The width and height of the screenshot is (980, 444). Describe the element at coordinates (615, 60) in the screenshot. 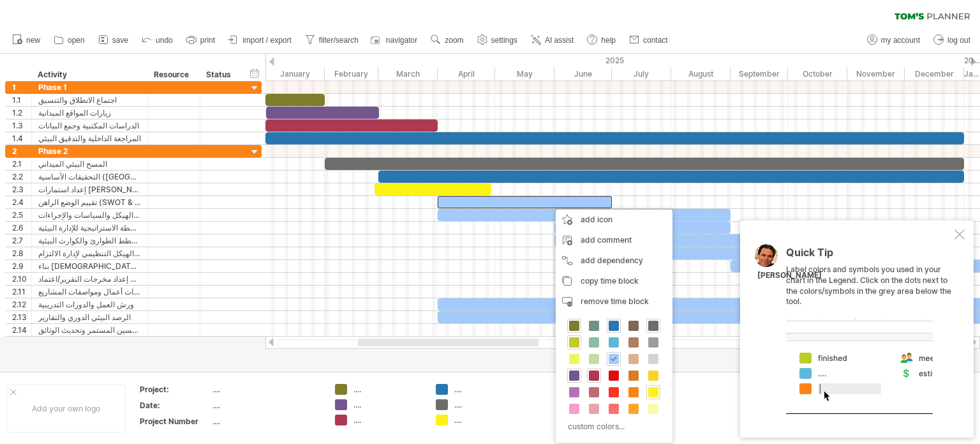

I see `div: 2025` at that location.